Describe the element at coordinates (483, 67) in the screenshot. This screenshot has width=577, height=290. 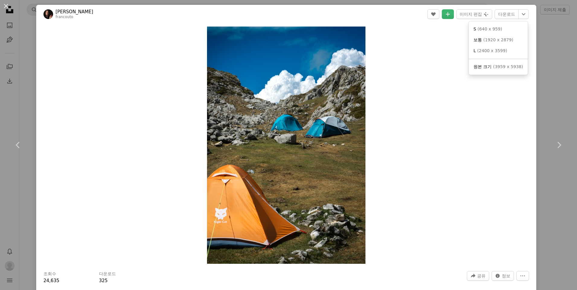
I see `span: 원본 크기` at that location.